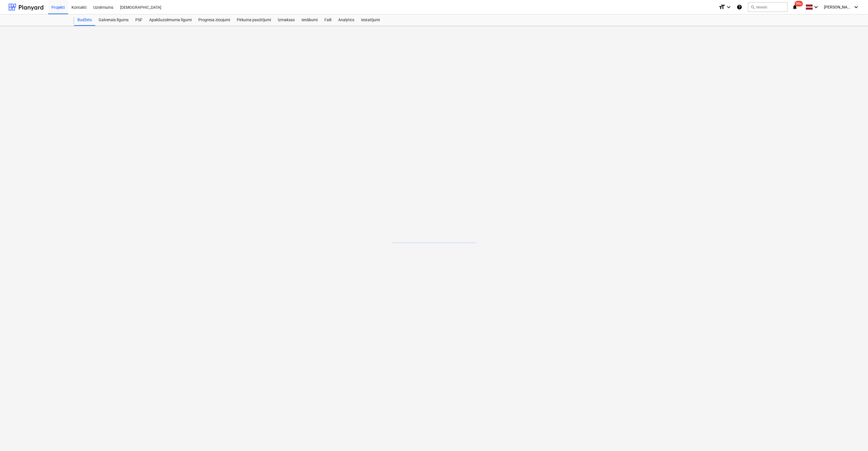 The height and width of the screenshot is (451, 868). What do you see at coordinates (795, 7) in the screenshot?
I see `i: notifications` at bounding box center [795, 7].